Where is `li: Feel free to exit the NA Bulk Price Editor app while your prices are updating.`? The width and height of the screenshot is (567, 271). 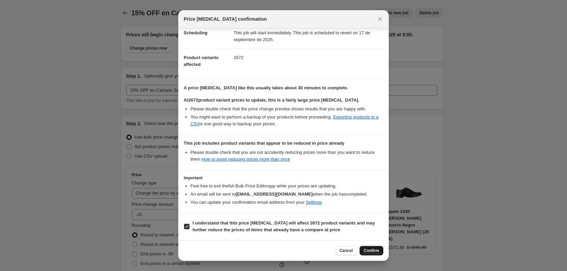 li: Feel free to exit the NA Bulk Price Editor app while your prices are updating. is located at coordinates (287, 186).